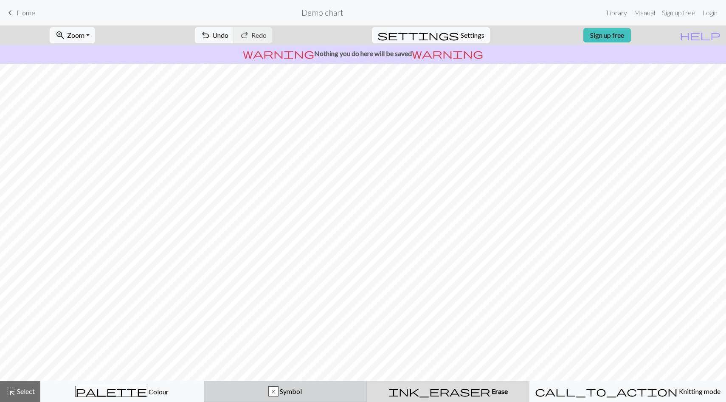 The width and height of the screenshot is (726, 402). I want to click on span: Home, so click(26, 12).